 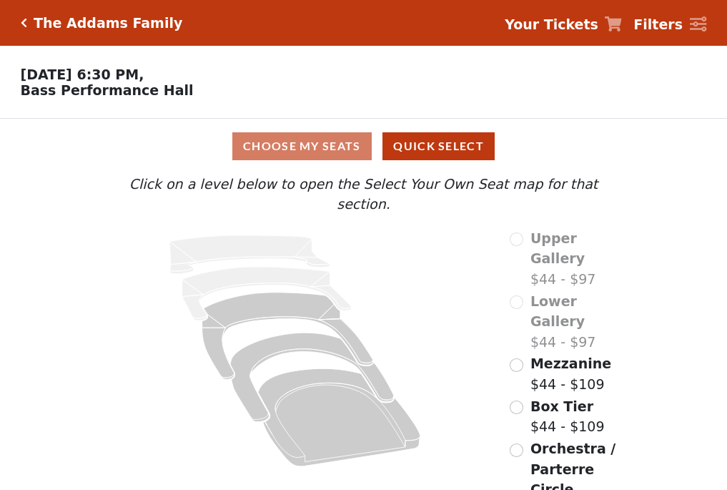 I want to click on span: Lower Gallery, so click(x=558, y=311).